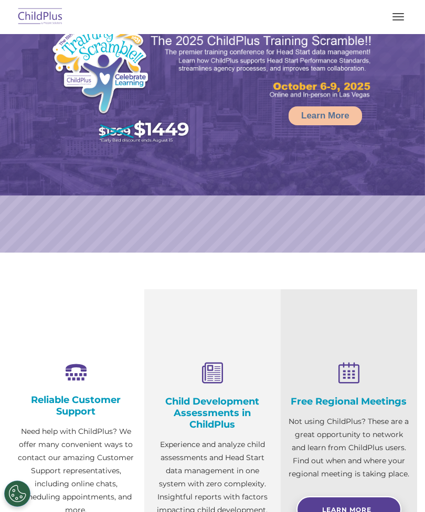 Image resolution: width=425 pixels, height=512 pixels. Describe the element at coordinates (349, 448) in the screenshot. I see `p: Not using ChildPlus? These are a great opportunity to network and learn from ChildPlus users. Fin...` at that location.